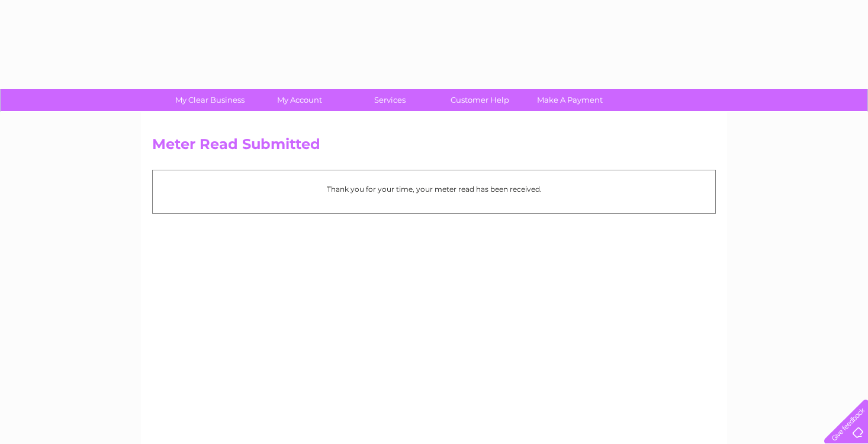  Describe the element at coordinates (390, 100) in the screenshot. I see `a: Services` at that location.